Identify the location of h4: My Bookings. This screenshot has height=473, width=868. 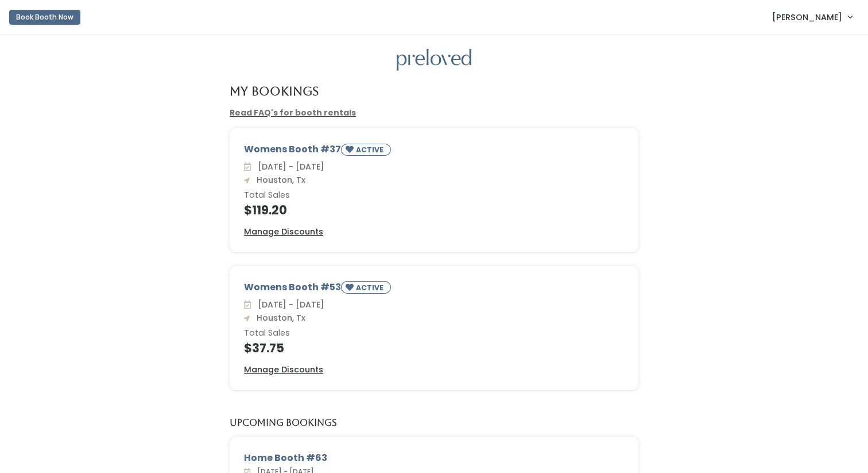
(274, 91).